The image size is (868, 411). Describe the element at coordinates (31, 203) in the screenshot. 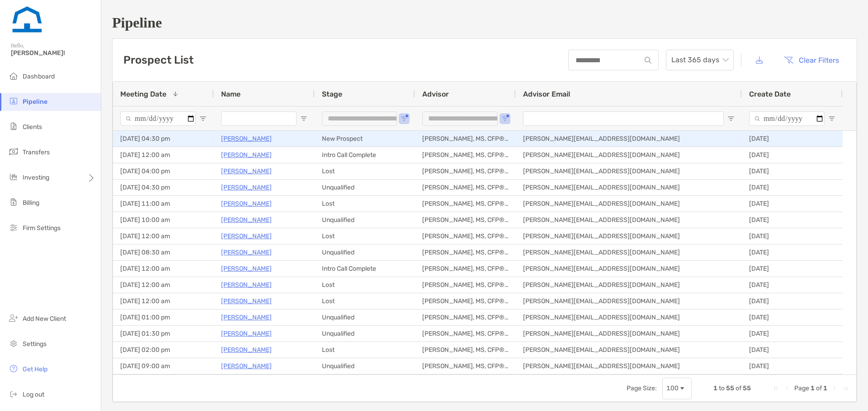

I see `span: Billing` at that location.